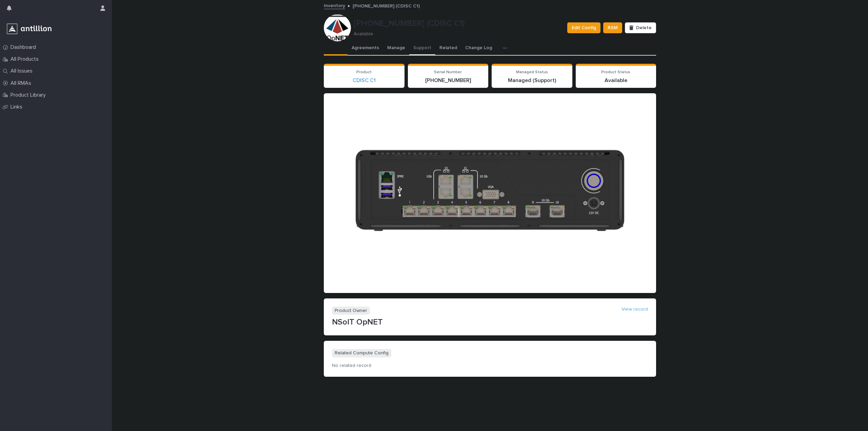  What do you see at coordinates (365, 49) in the screenshot?
I see `button: Agreements` at bounding box center [365, 49].